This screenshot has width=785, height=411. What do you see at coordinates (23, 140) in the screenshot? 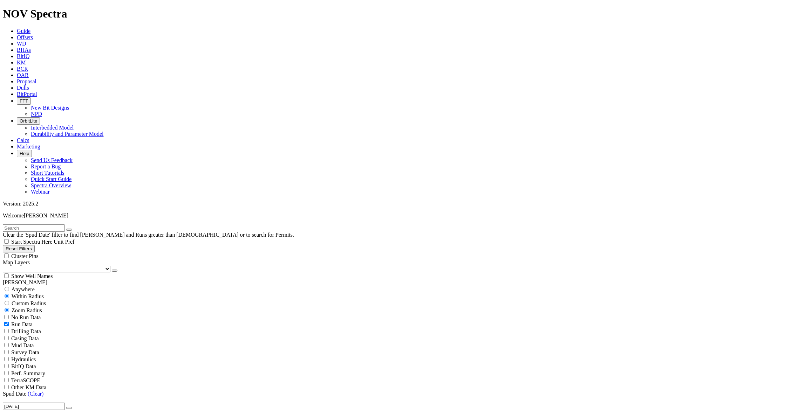
I see `a: Calcs` at bounding box center [23, 140].